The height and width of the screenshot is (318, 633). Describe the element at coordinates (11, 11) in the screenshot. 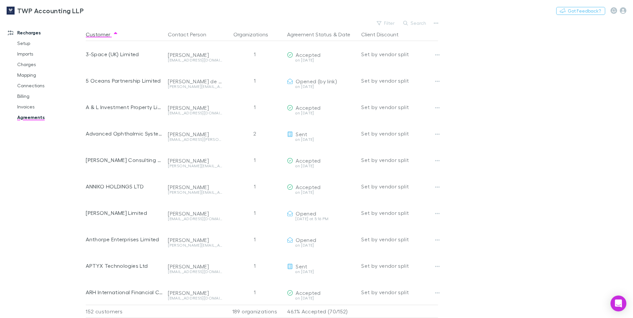

I see `img: TWP Accounting LLP's Logo` at that location.